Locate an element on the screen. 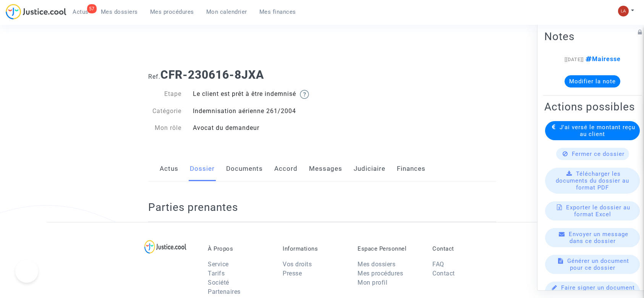 The height and width of the screenshot is (298, 644). a: 57Actus is located at coordinates (81, 12).